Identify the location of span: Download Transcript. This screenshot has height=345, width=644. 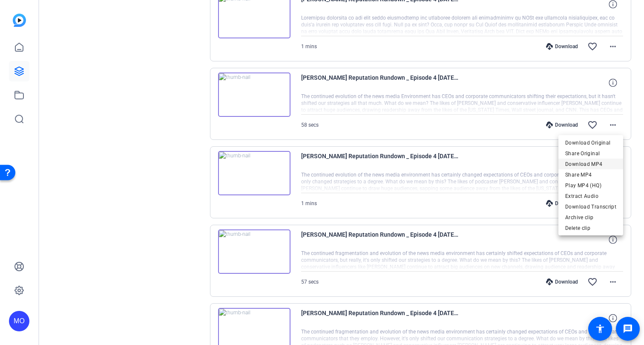
(590, 206).